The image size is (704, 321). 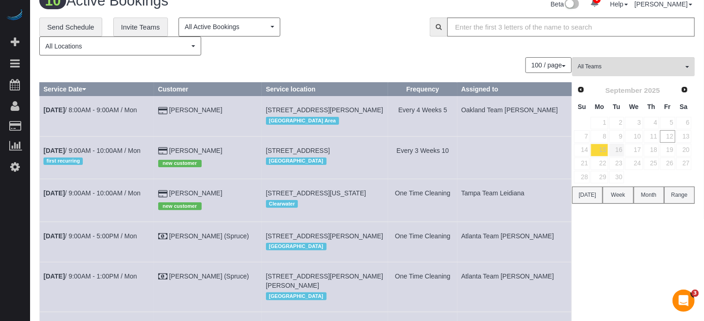 What do you see at coordinates (163, 111) in the screenshot?
I see `i: Credit Card Payment` at bounding box center [163, 111].